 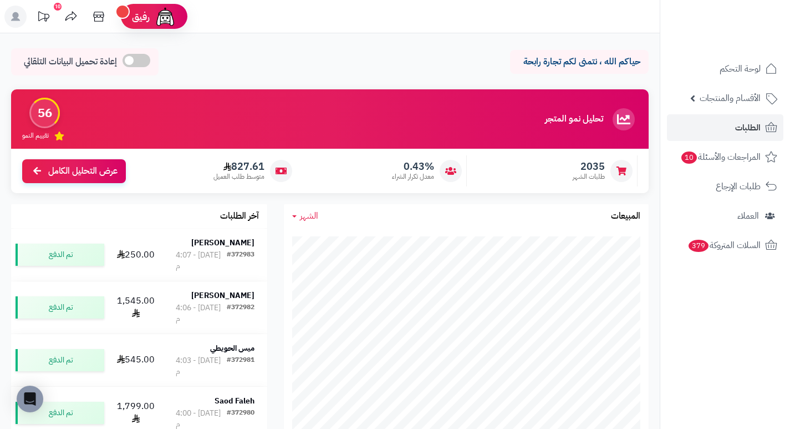 What do you see at coordinates (413, 166) in the screenshot?
I see `span: 0.43%` at bounding box center [413, 166].